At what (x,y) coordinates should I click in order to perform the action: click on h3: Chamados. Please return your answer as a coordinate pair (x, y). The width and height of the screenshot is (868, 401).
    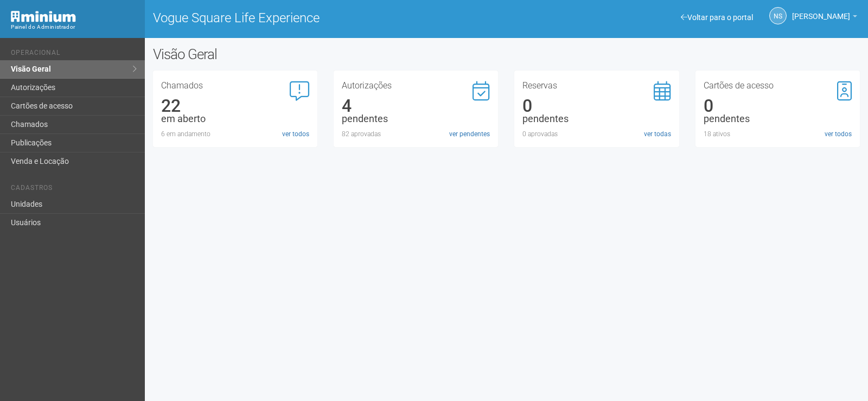
    Looking at the image, I should click on (235, 86).